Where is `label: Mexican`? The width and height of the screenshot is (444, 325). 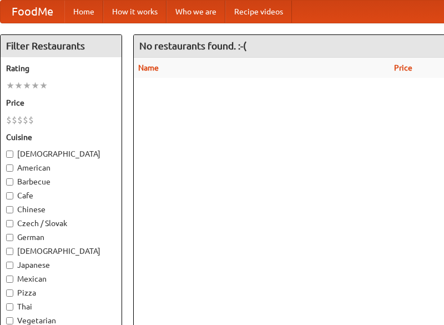
label: Mexican is located at coordinates (61, 279).